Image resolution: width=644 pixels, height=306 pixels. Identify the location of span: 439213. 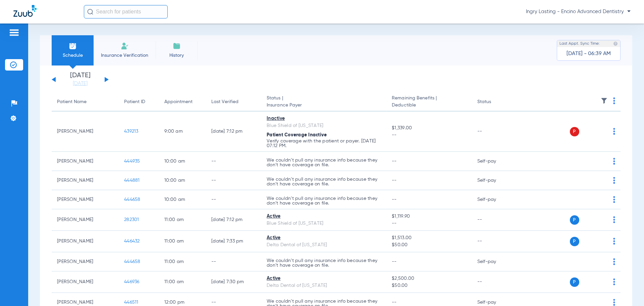
(131, 131).